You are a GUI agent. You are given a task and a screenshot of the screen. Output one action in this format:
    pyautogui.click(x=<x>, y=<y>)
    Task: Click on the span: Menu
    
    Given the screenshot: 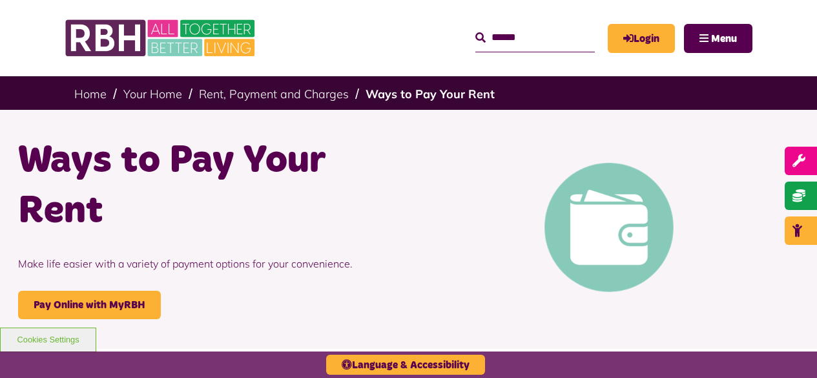 What is the action you would take?
    pyautogui.click(x=724, y=39)
    